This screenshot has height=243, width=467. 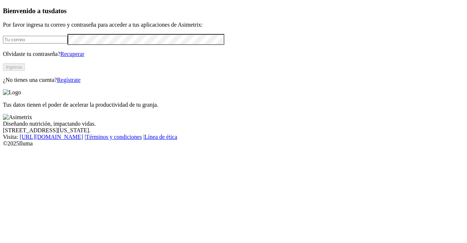 What do you see at coordinates (234, 80) in the screenshot?
I see `p: ¿No tienes una cuenta?` at bounding box center [234, 80].